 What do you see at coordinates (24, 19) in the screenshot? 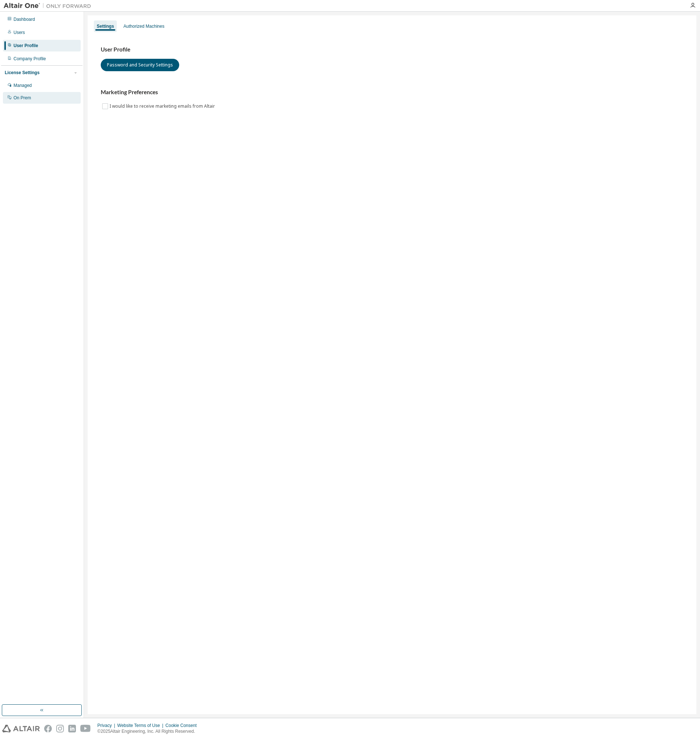
I see `div: Dashboard` at bounding box center [24, 19].